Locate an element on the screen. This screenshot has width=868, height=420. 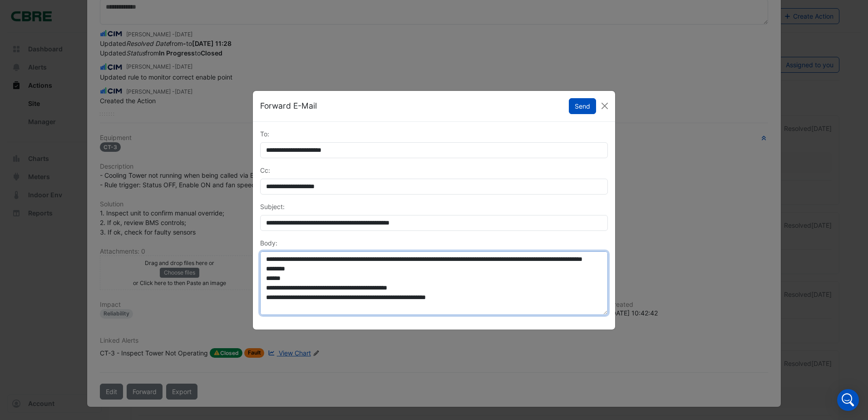
button: Close is located at coordinates (605, 106).